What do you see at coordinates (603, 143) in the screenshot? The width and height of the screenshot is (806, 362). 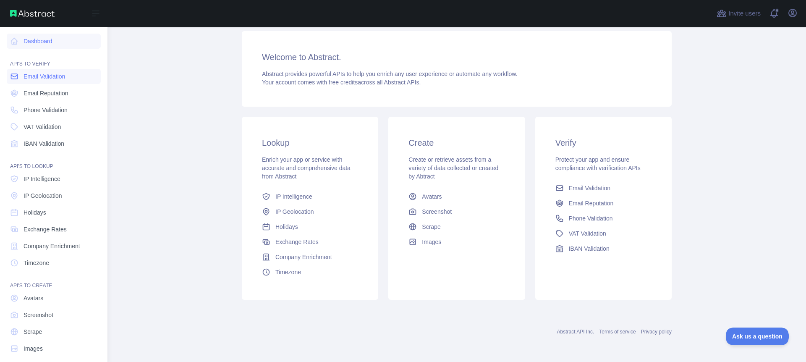 I see `h3: Verify` at bounding box center [603, 143].